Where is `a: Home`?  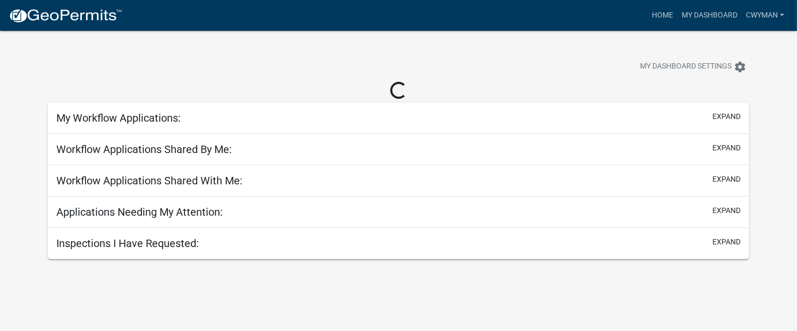
a: Home is located at coordinates (662, 15).